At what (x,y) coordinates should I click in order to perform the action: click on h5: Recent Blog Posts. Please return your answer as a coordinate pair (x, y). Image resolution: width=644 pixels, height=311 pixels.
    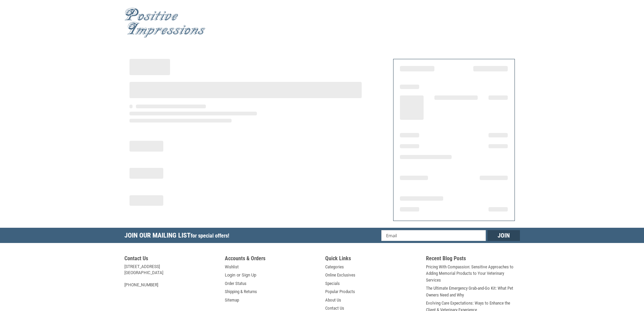
    Looking at the image, I should click on (473, 259).